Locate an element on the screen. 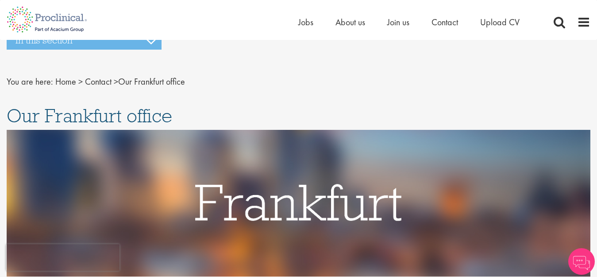 The image size is (597, 277). a: Join us is located at coordinates (398, 22).